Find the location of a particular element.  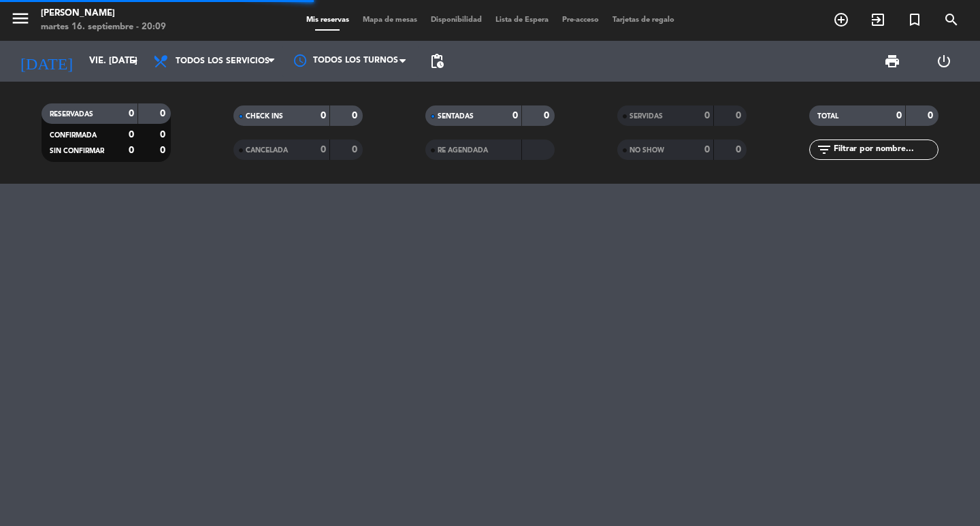

i: add_circle_outline is located at coordinates (841, 19).